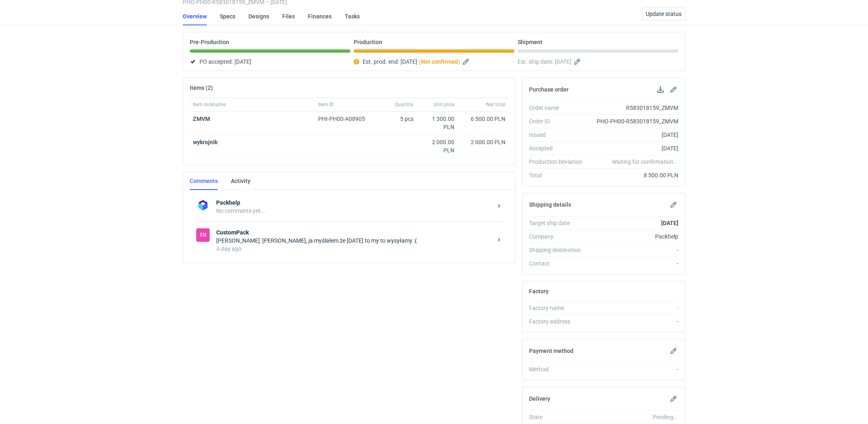  Describe the element at coordinates (368, 42) in the screenshot. I see `p: Production` at that location.